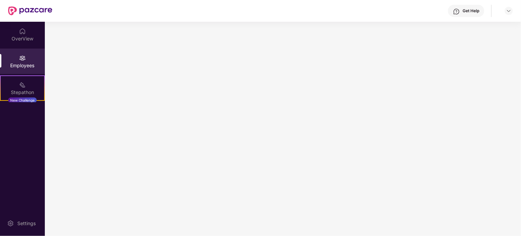 This screenshot has width=521, height=236. I want to click on img: svg+xml;base64,PHN2ZyBpZD0iSG9tZSIgeG1sbnM9Imh0dHA6Ly93d3cudzMub3JnLzIwMDAvc3ZnIiB3aWR0aD0iMjAiIG..., so click(22, 31).